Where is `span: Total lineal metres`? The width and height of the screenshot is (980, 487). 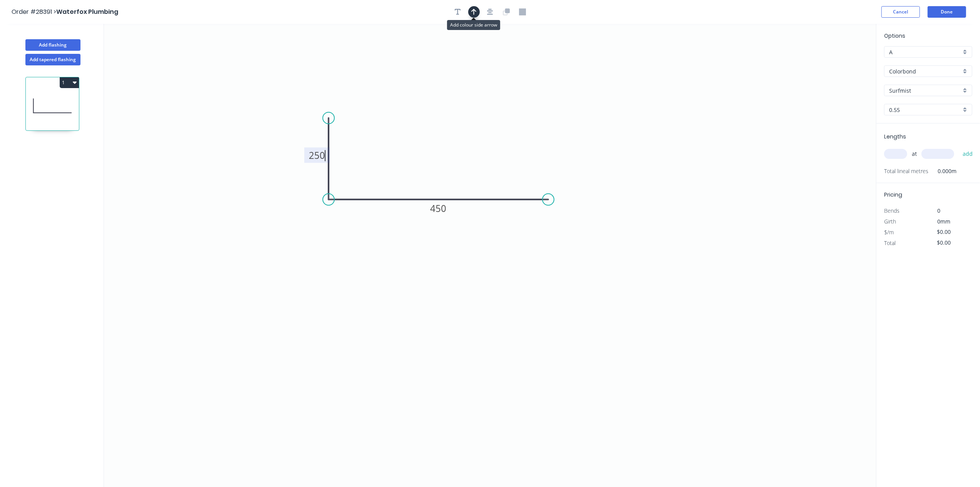 span: Total lineal metres is located at coordinates (906, 171).